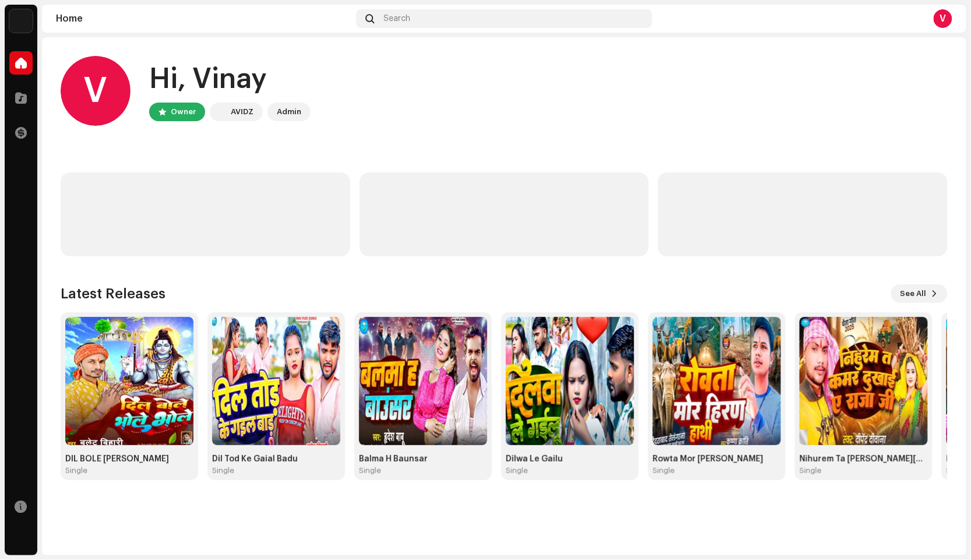 Image resolution: width=971 pixels, height=560 pixels. I want to click on div: Dilwa Le Gailu, so click(570, 459).